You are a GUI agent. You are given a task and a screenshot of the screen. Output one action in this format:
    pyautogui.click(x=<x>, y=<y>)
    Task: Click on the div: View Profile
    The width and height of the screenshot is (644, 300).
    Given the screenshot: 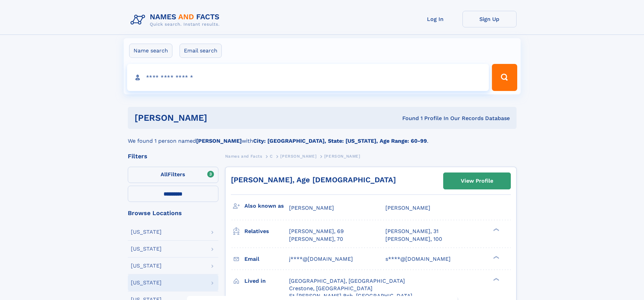 What is the action you would take?
    pyautogui.click(x=476, y=181)
    